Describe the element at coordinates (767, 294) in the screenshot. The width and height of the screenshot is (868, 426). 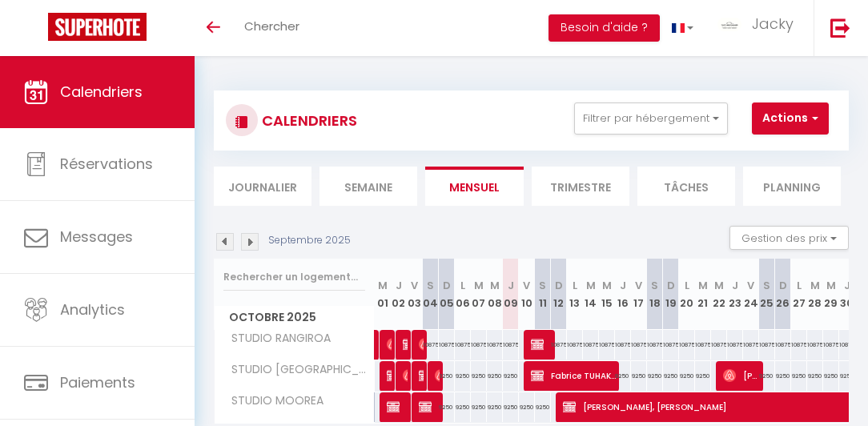
I see `th: 25` at that location.